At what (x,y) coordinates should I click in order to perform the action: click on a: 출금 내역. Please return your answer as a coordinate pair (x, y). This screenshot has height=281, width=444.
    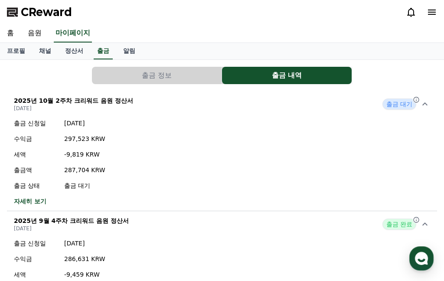
    Looking at the image, I should click on (287, 76).